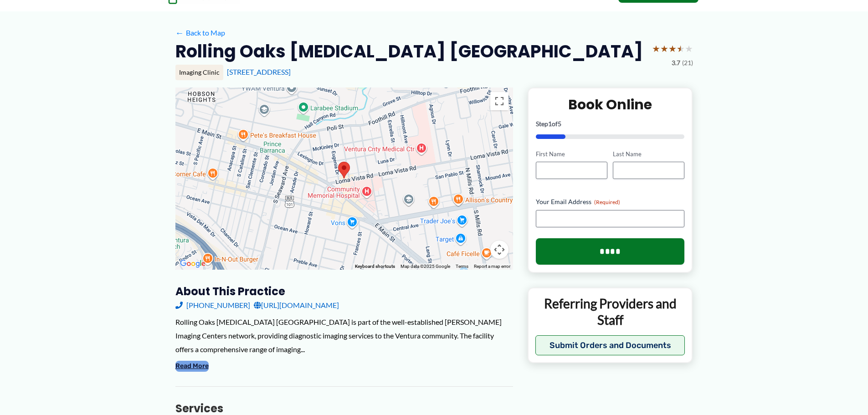 This screenshot has height=415, width=868. I want to click on a: Open this area in Google Maps (opens a new window), so click(192, 263).